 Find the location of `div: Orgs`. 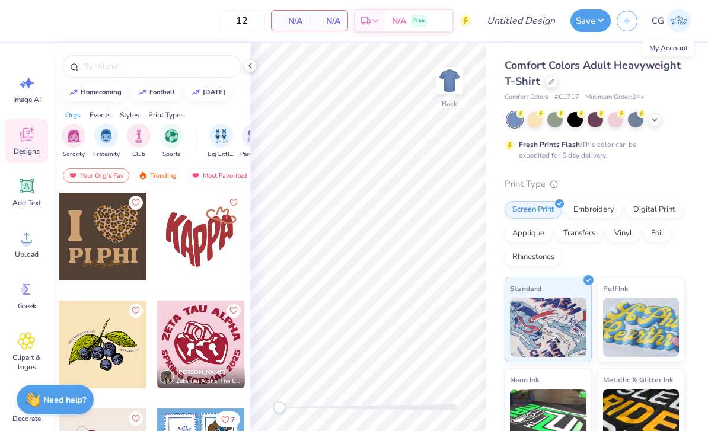

div: Orgs is located at coordinates (73, 115).